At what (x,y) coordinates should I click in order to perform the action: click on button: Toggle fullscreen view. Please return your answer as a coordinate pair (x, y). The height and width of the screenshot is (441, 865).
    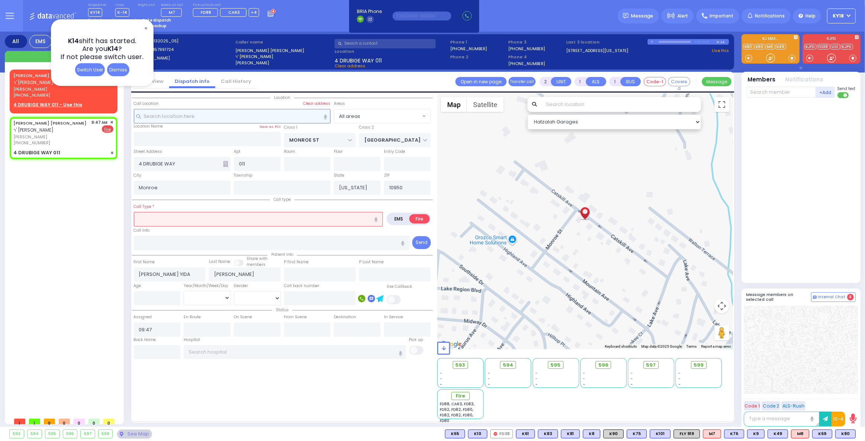
    Looking at the image, I should click on (722, 104).